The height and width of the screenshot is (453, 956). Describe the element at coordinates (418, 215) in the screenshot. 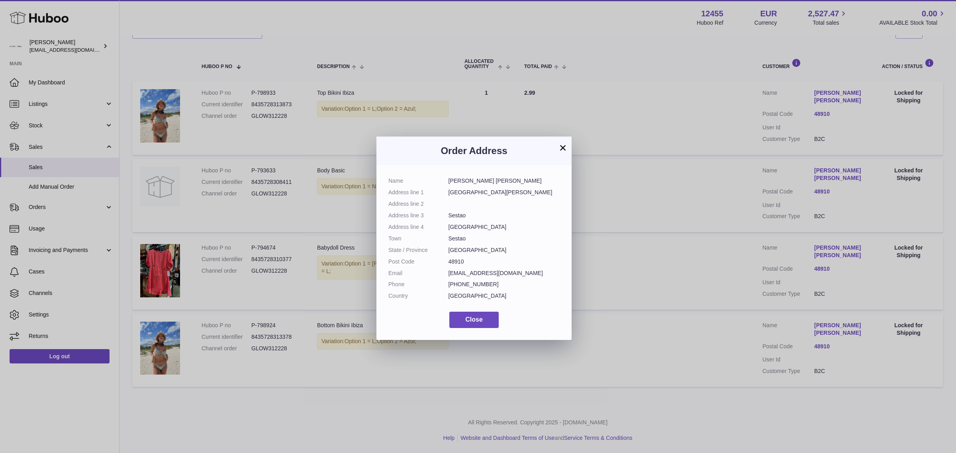

I see `dt: Address line 3` at that location.